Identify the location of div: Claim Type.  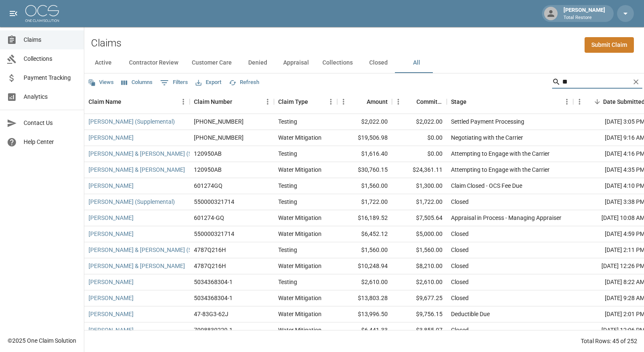
(293, 101).